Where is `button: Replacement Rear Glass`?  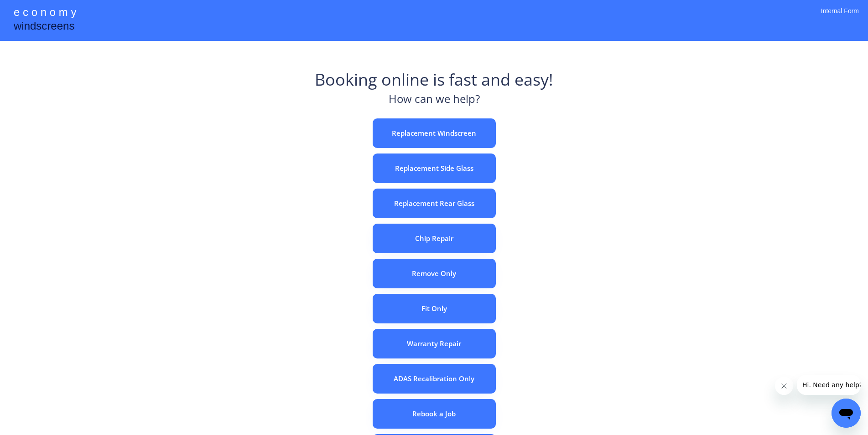
button: Replacement Rear Glass is located at coordinates (434, 203).